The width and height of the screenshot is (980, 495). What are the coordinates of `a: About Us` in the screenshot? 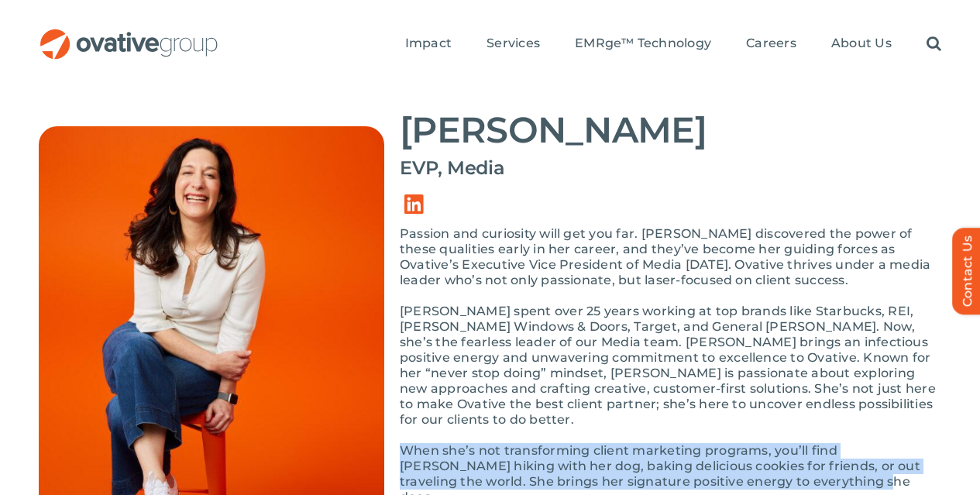 It's located at (862, 45).